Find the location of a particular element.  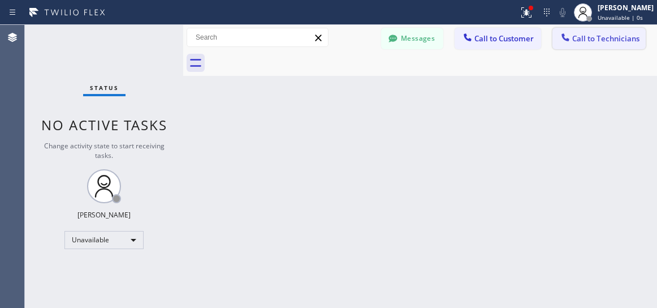

span: Call to Customer is located at coordinates (504, 38).